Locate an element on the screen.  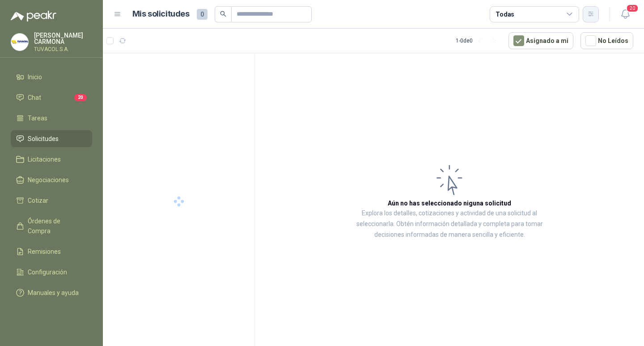
span: Cotizar is located at coordinates (38, 201).